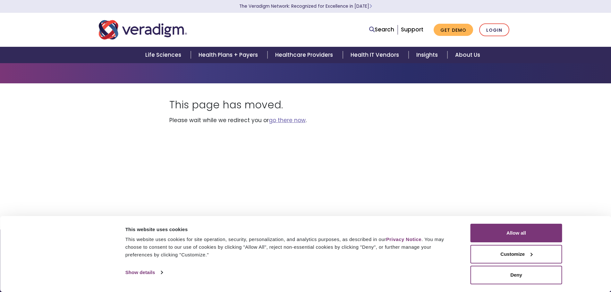  Describe the element at coordinates (517, 275) in the screenshot. I see `button: Deny` at that location.